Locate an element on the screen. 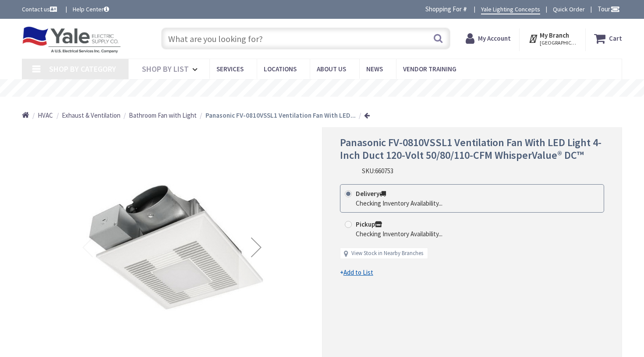  a: +Add to List is located at coordinates (356, 273).